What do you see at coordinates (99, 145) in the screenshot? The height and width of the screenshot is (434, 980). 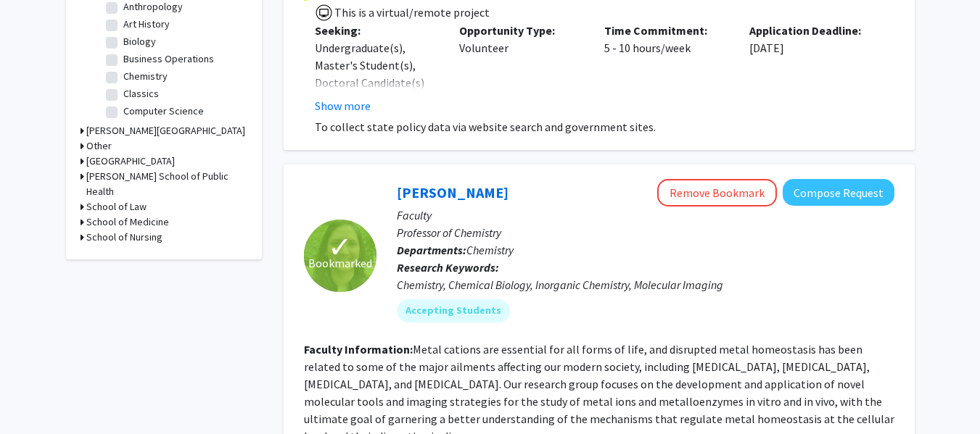 I see `h3: Other` at bounding box center [99, 145].